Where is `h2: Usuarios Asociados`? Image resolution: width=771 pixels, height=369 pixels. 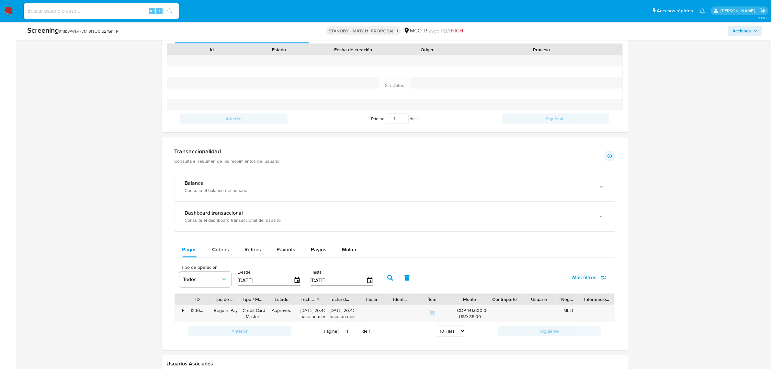
h2: Usuarios Asociados is located at coordinates (395, 364).